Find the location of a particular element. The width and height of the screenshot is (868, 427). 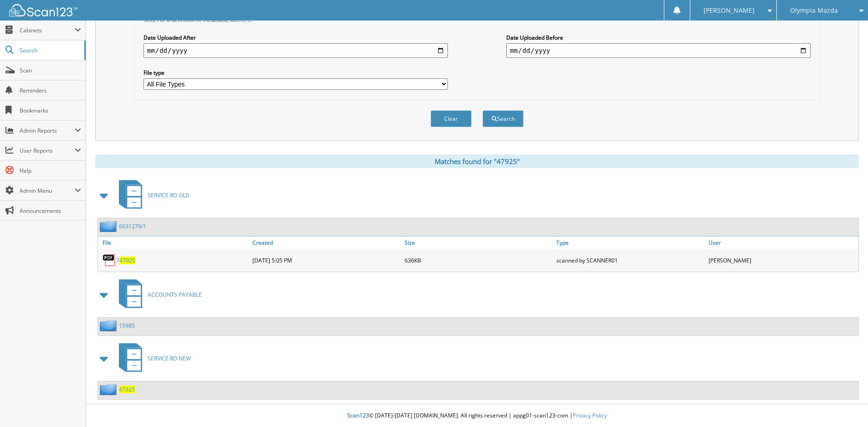

span: Bookmarks is located at coordinates (50, 110).